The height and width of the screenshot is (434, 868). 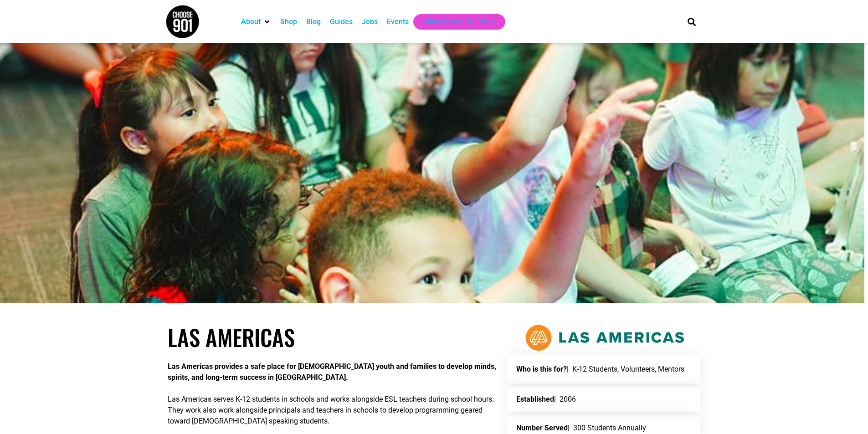 I want to click on div: Guides, so click(x=342, y=21).